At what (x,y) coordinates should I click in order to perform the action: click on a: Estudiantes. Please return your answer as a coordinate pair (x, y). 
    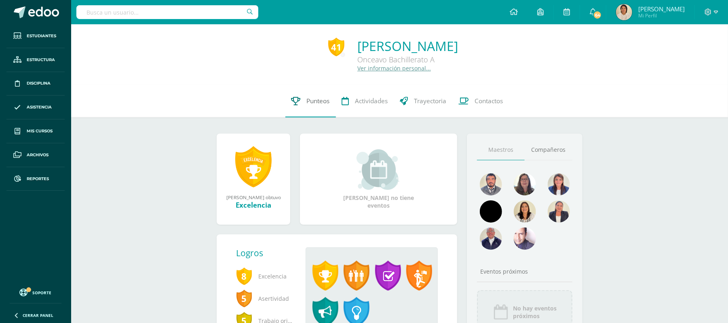
    Looking at the image, I should click on (36, 36).